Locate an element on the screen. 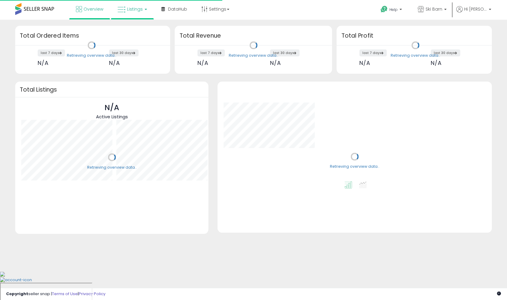 The height and width of the screenshot is (300, 507). span: Listings is located at coordinates (135, 9).